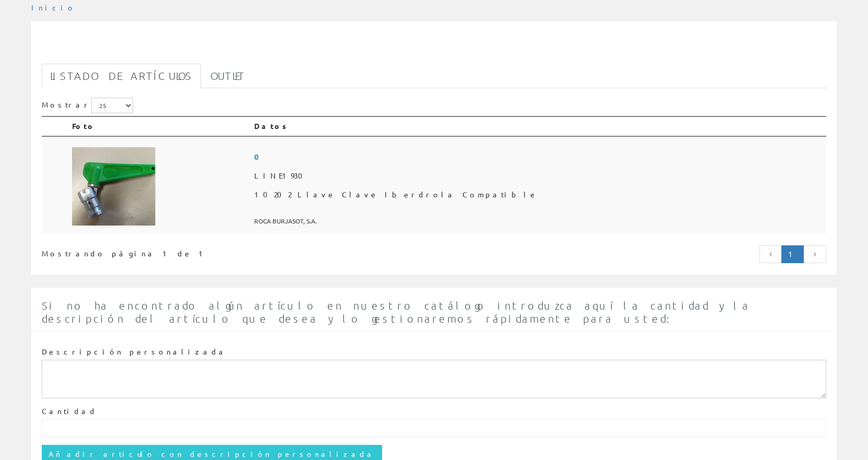 The width and height of the screenshot is (868, 460). I want to click on a: Listado de artículos, so click(121, 76).